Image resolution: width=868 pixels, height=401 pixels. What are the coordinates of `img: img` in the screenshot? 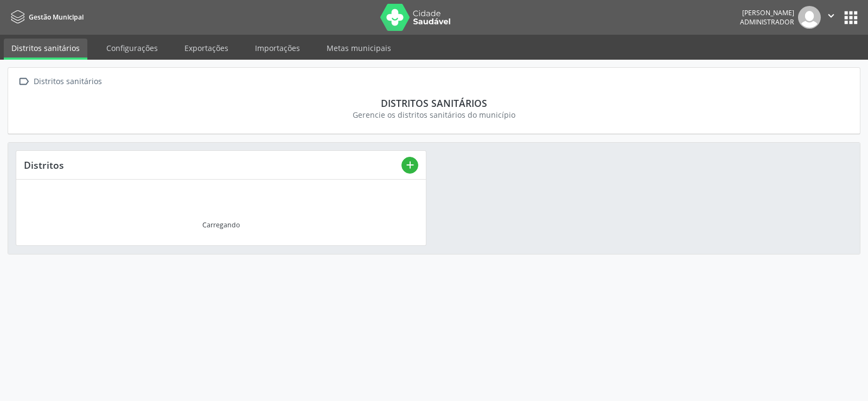 It's located at (809, 17).